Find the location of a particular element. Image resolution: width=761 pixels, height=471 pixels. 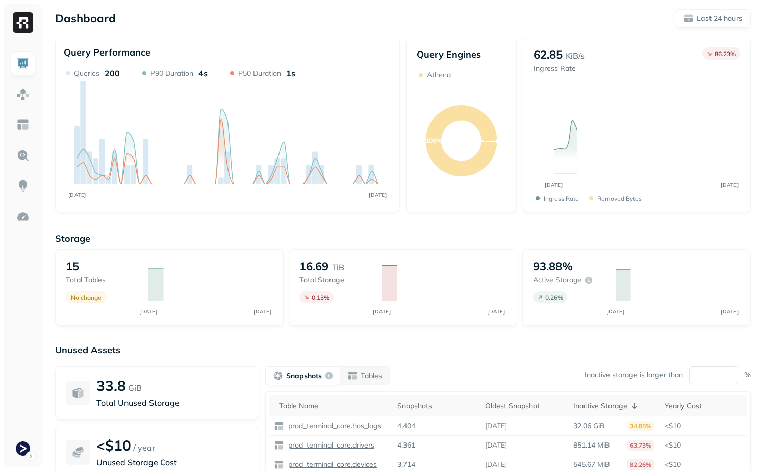

img: Terminal is located at coordinates (23, 449).